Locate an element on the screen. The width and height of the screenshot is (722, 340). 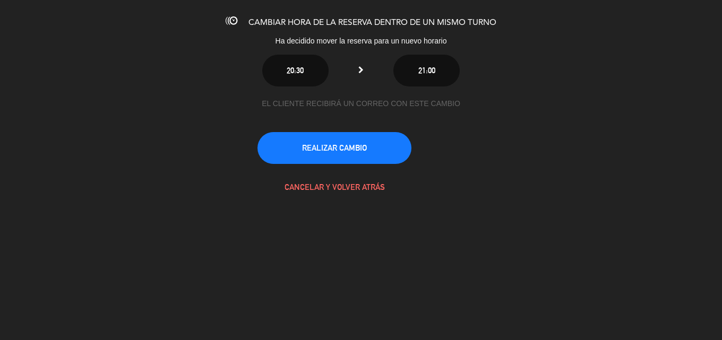
button: 20:30 is located at coordinates (295, 71).